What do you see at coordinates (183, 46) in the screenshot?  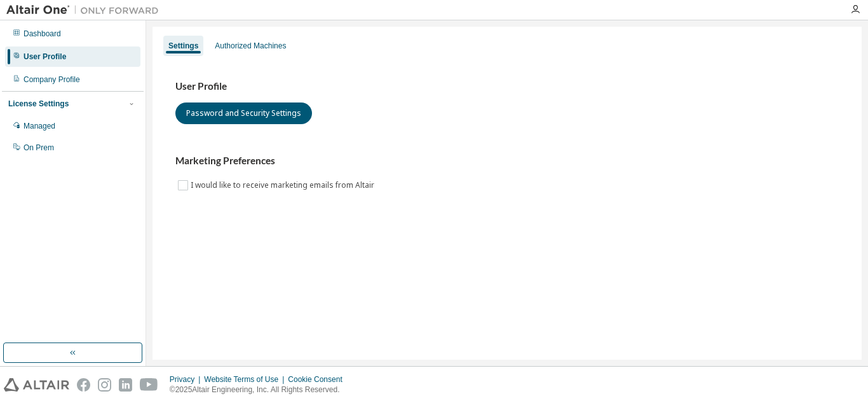 I see `div: Settings` at bounding box center [183, 46].